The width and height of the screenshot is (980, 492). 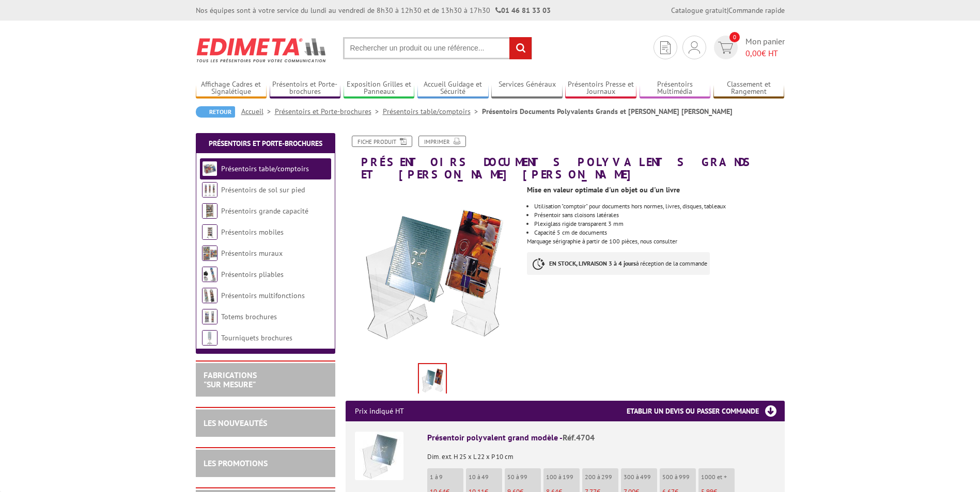 I want to click on img: Edimeta, so click(x=261, y=50).